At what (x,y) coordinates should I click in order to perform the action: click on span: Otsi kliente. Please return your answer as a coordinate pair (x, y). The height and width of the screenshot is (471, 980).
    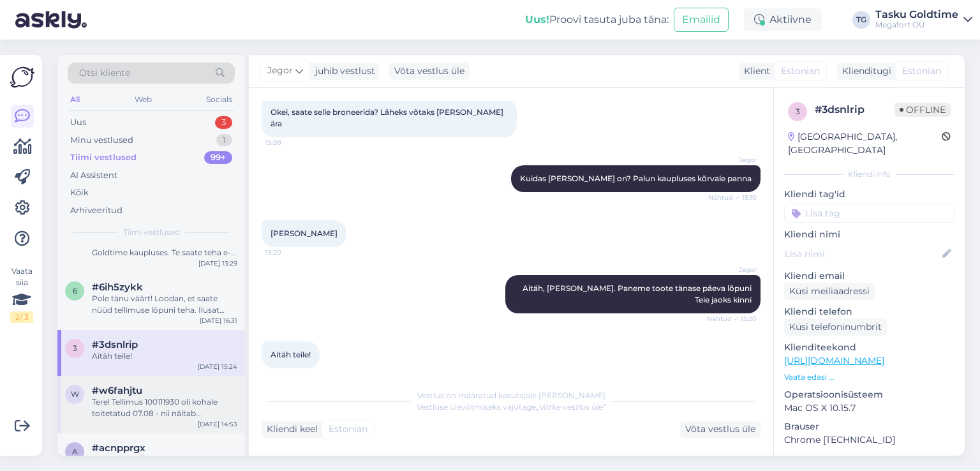
    Looking at the image, I should click on (104, 72).